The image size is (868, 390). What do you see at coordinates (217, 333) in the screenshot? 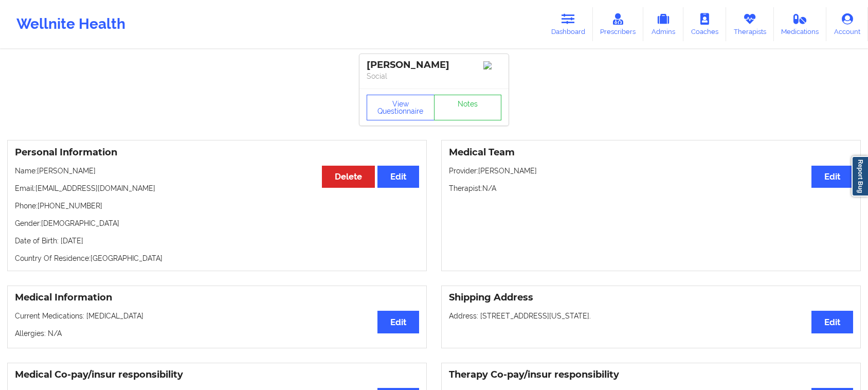
I see `p: Allergies: N/A` at bounding box center [217, 333].